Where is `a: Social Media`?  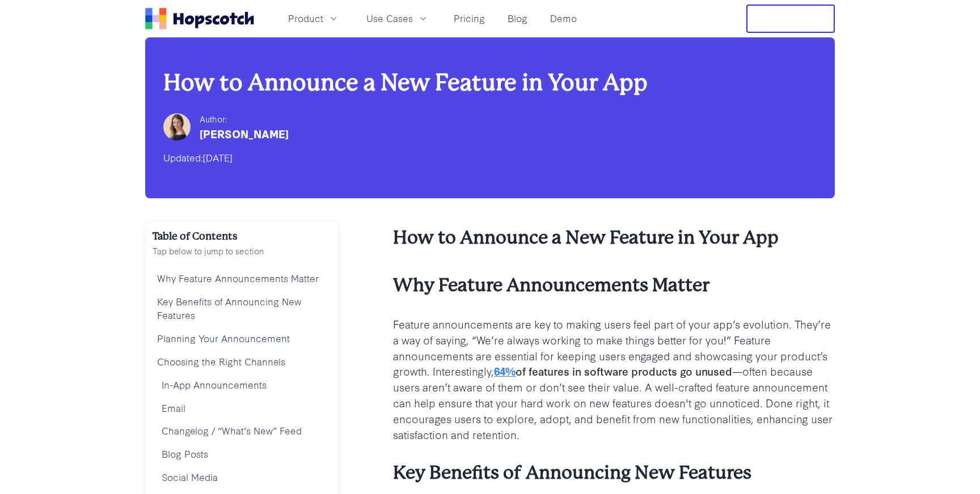
a: Social Media is located at coordinates (241, 477).